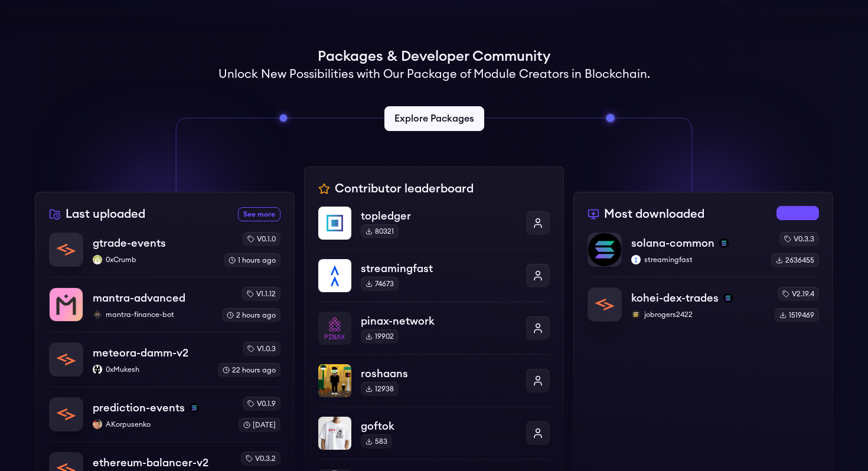  I want to click on a: kohei-dex-tradeskohei-dex-tradessolanajobrogers2422jobrogers2422v2.19.41519469, so click(703, 299).